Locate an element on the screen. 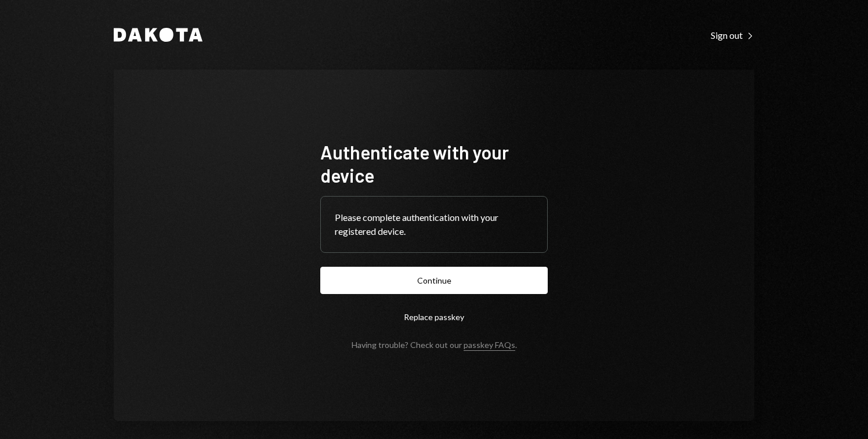 The image size is (868, 439). div: Having trouble? Check out our . is located at coordinates (434, 344).